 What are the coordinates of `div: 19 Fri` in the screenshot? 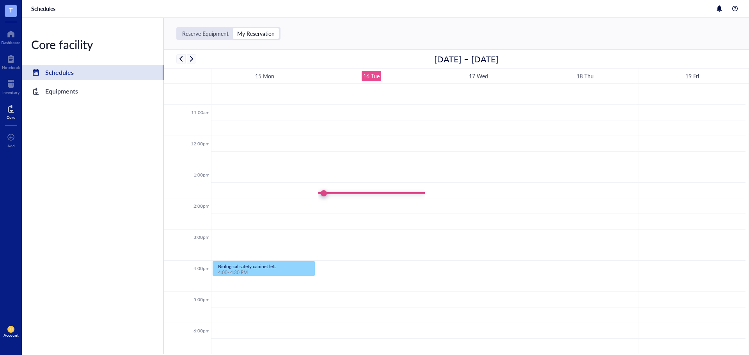 It's located at (692, 76).